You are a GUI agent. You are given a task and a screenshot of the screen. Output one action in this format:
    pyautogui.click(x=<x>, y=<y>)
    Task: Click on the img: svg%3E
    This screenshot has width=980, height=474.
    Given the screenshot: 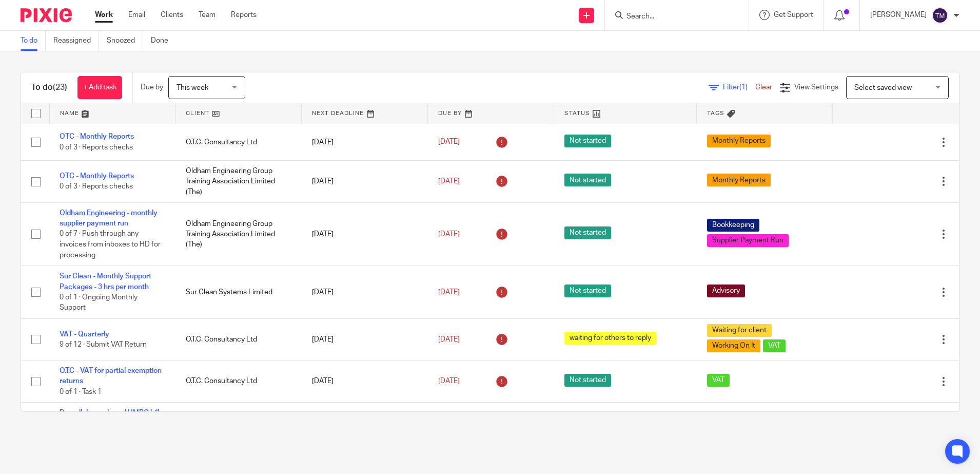 What is the action you would take?
    pyautogui.click(x=940, y=16)
    